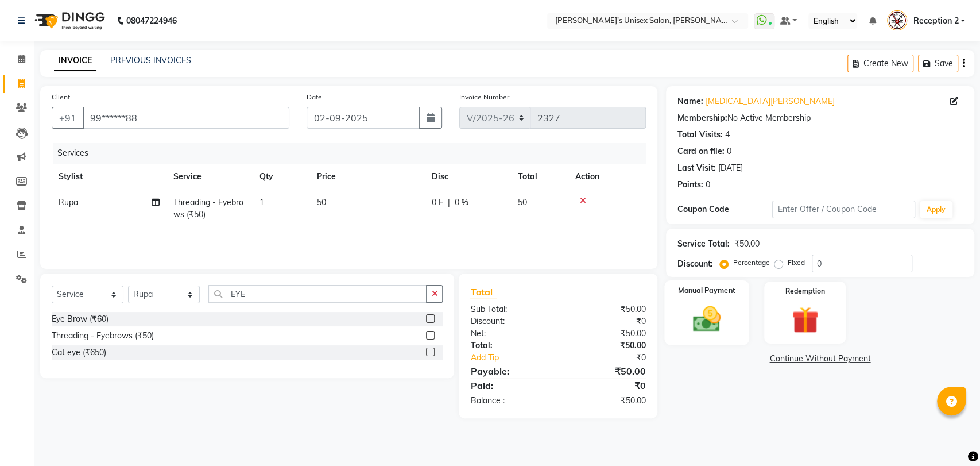 The image size is (980, 466). What do you see at coordinates (437, 202) in the screenshot?
I see `span: 0 F` at bounding box center [437, 202].